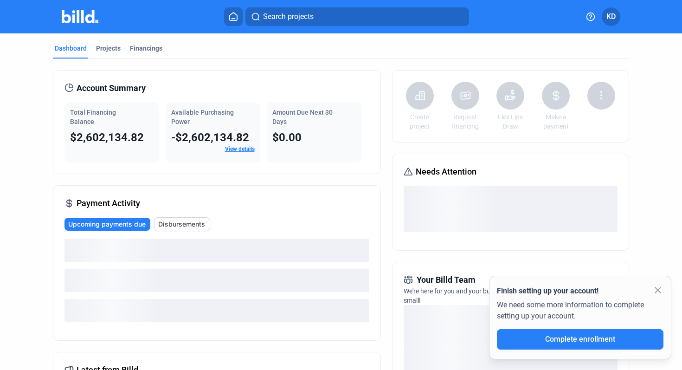 Image resolution: width=682 pixels, height=370 pixels. Describe the element at coordinates (465, 122) in the screenshot. I see `a: Request financing` at that location.